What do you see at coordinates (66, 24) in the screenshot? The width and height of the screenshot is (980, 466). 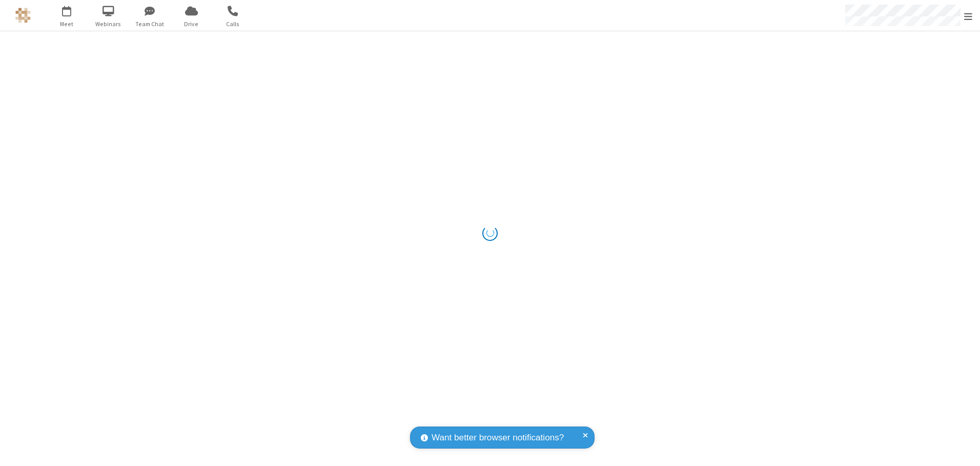 I see `span: Meet` at bounding box center [66, 24].